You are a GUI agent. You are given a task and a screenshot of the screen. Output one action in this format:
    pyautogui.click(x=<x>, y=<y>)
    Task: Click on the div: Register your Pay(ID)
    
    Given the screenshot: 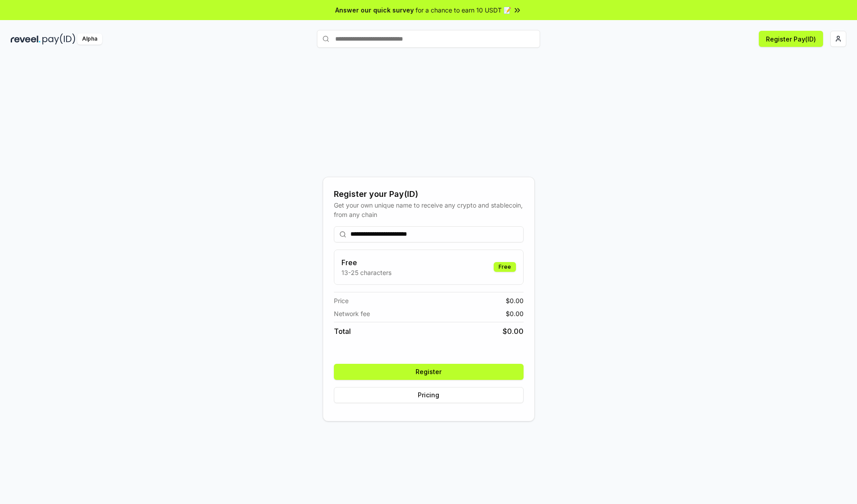 What is the action you would take?
    pyautogui.click(x=428, y=194)
    